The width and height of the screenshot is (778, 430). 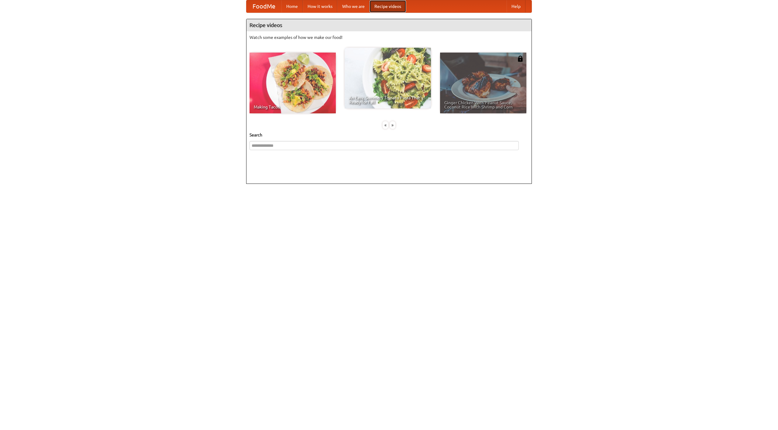 I want to click on a: Who we are, so click(x=353, y=6).